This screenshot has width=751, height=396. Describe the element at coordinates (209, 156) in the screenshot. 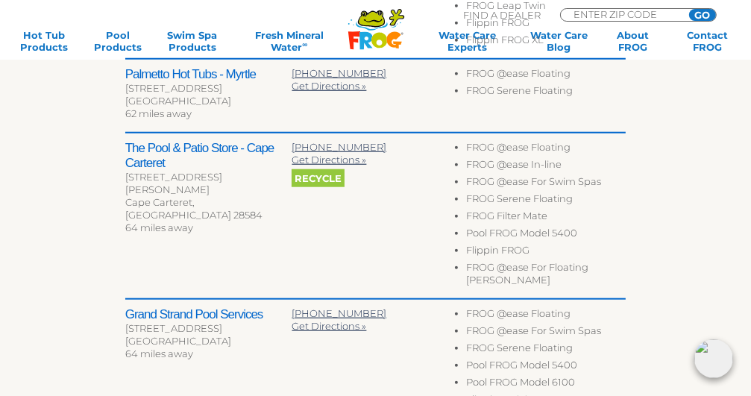

I see `h2: The Pool & Patio Store - Cape Carteret` at that location.